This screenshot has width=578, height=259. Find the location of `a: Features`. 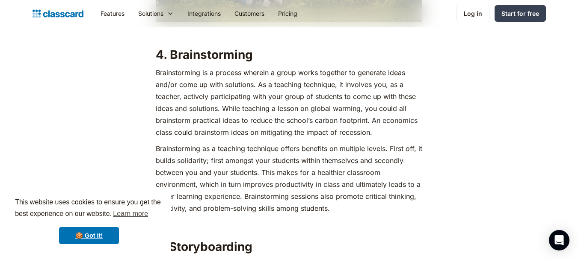

a: Features is located at coordinates (112, 13).